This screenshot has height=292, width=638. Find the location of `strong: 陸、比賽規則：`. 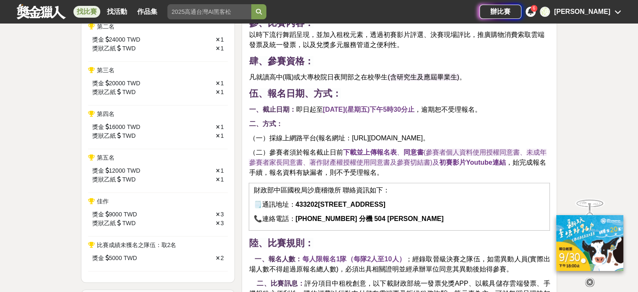

strong: 陸、比賽規則： is located at coordinates (281, 242).